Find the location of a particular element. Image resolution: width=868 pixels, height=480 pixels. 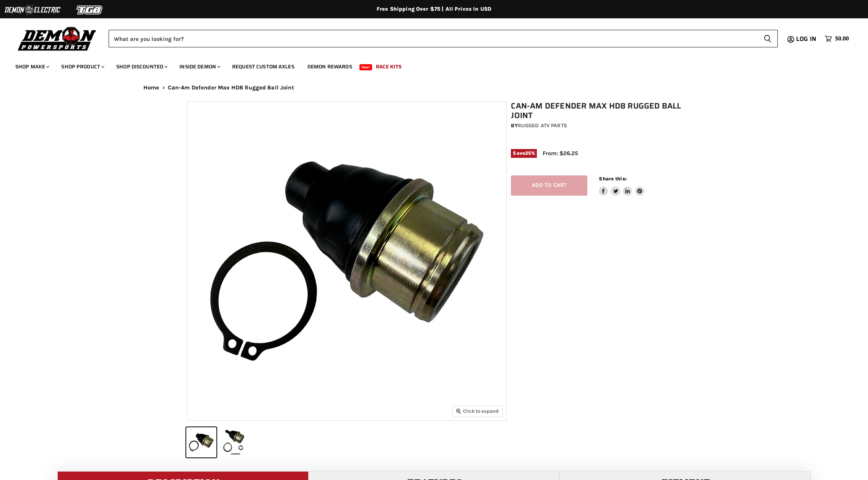

a: Home is located at coordinates (151, 87).